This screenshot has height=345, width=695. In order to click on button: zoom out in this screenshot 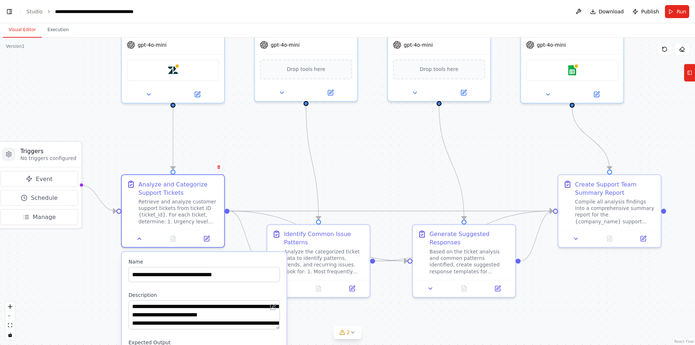, I will do `click(10, 316)`.